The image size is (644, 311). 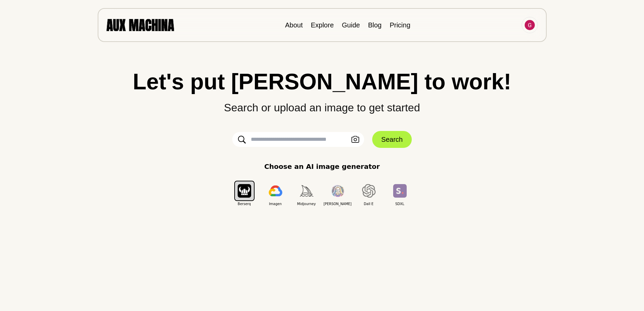 What do you see at coordinates (530, 25) in the screenshot?
I see `img: Avatar` at bounding box center [530, 25].